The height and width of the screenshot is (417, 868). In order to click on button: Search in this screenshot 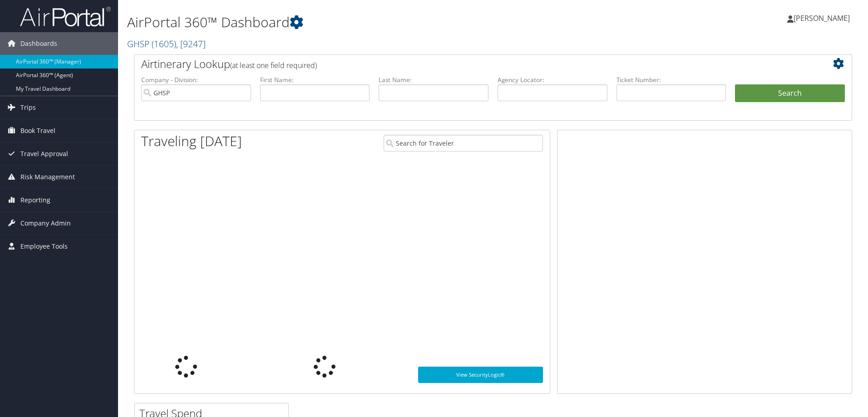, I will do `click(790, 93)`.